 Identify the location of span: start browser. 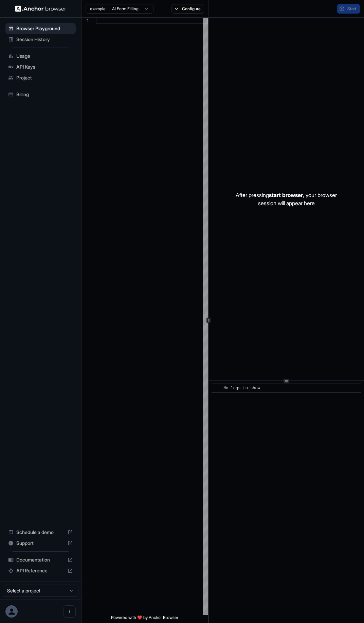
(286, 195).